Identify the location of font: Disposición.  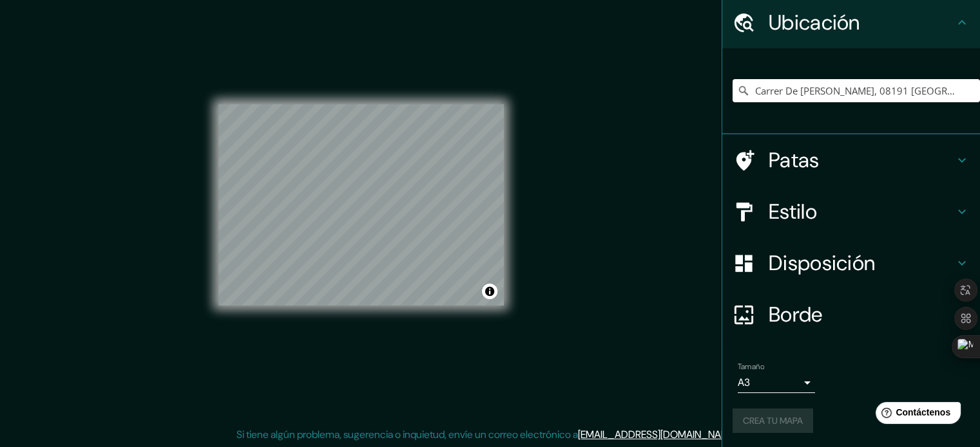
(821, 263).